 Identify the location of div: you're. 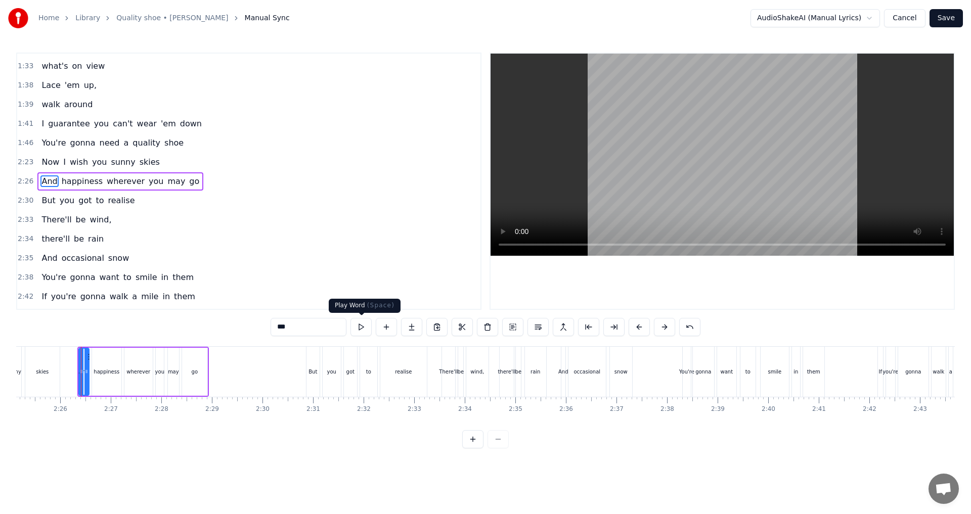
(890, 372).